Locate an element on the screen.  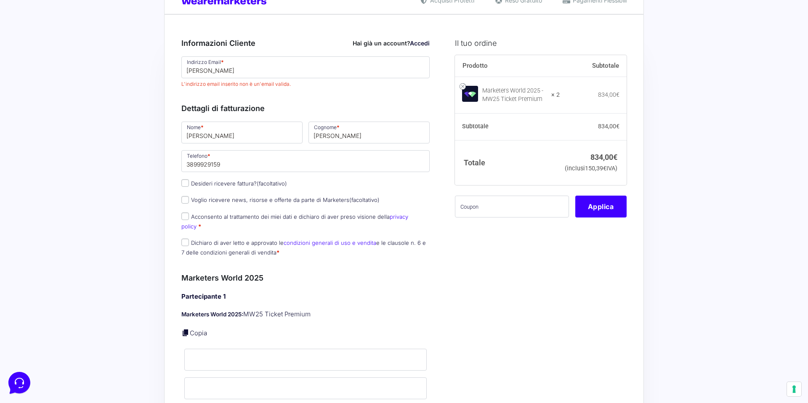
h2: Ciao da Marketers 👋 is located at coordinates (74, 13).